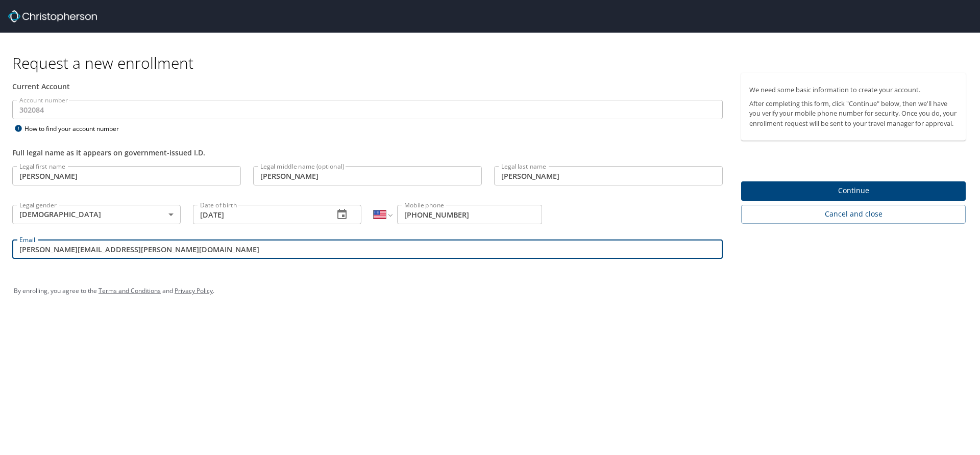  What do you see at coordinates (490, 291) in the screenshot?
I see `div: By enrolling, you agree to the and .` at bounding box center [490, 291].